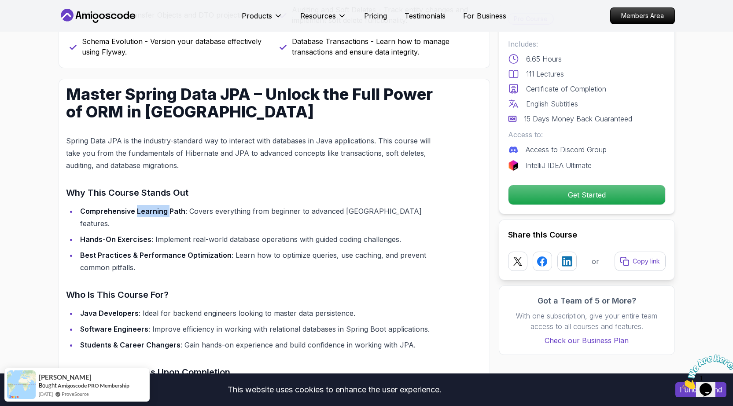 This screenshot has width=733, height=406. Describe the element at coordinates (114, 329) in the screenshot. I see `strong: Software Engineers` at that location.